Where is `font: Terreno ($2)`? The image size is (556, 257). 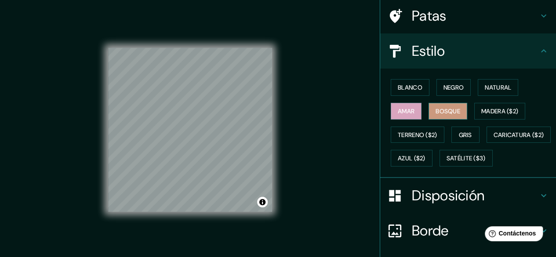 font: Terreno ($2) is located at coordinates (417, 135).